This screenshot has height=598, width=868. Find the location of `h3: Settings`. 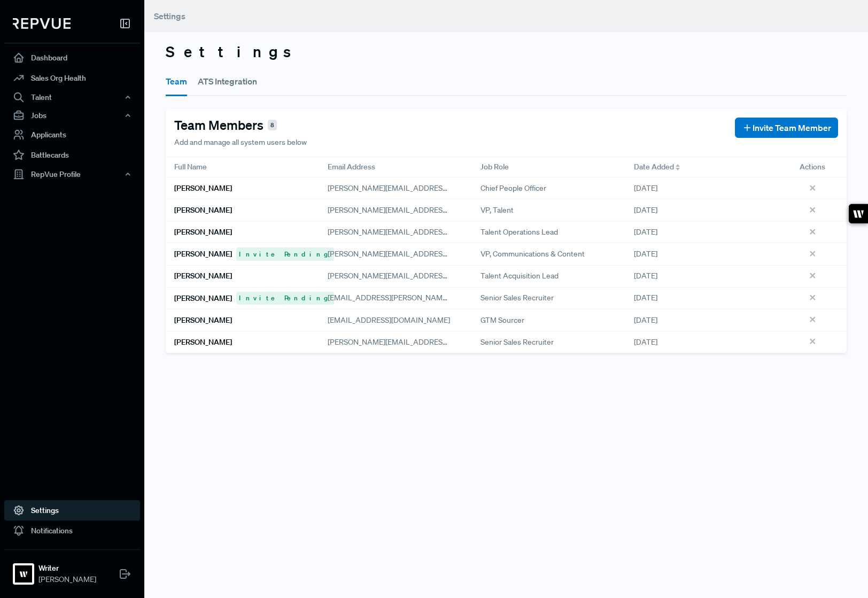

h3: Settings is located at coordinates (506, 52).